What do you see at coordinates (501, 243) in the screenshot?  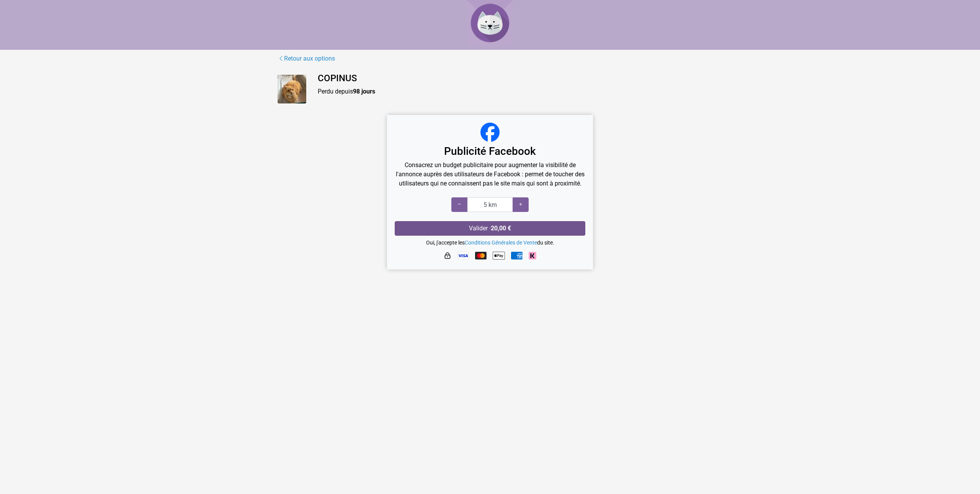 I see `a: Conditions Générales de Vente` at bounding box center [501, 243].